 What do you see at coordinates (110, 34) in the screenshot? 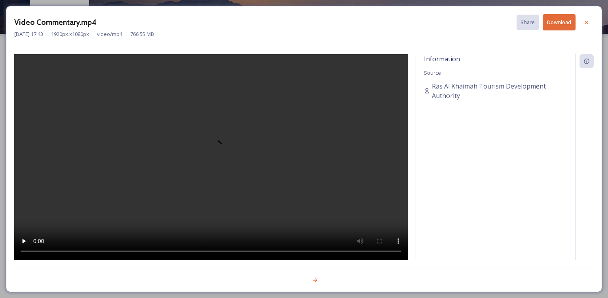
I see `span: video/mp4` at bounding box center [110, 34].